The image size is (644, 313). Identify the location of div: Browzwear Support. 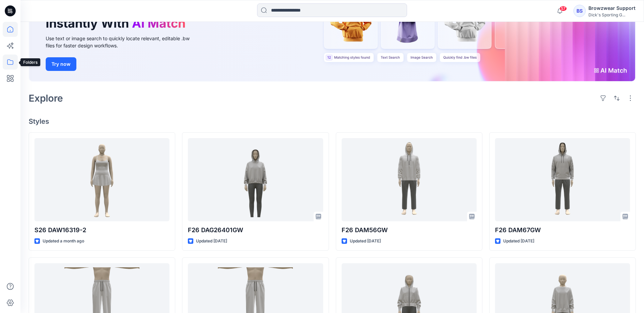
(612, 8).